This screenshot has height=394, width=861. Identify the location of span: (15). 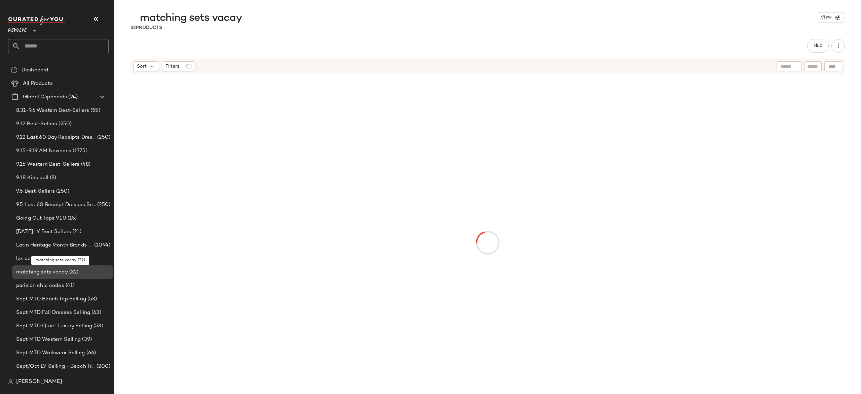
(72, 218).